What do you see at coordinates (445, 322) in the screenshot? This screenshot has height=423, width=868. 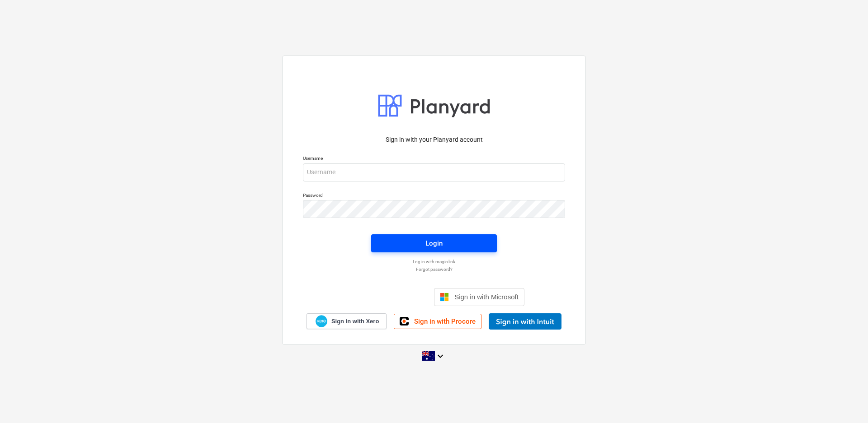 I see `span: Sign in with Procore` at bounding box center [445, 322].